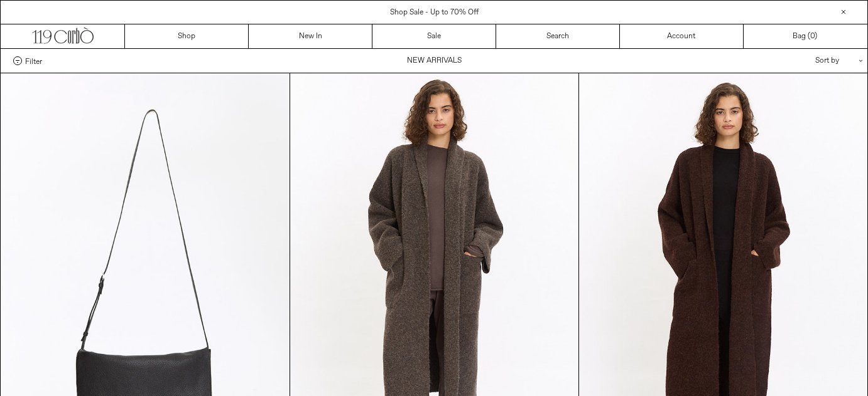 The width and height of the screenshot is (868, 396). What do you see at coordinates (33, 60) in the screenshot?
I see `span: Filter` at bounding box center [33, 60].